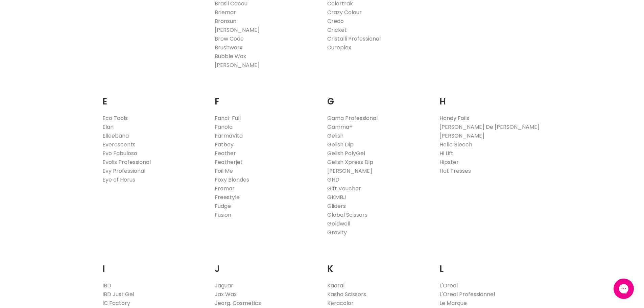  Describe the element at coordinates (339, 48) in the screenshot. I see `a: Cureplex` at that location.